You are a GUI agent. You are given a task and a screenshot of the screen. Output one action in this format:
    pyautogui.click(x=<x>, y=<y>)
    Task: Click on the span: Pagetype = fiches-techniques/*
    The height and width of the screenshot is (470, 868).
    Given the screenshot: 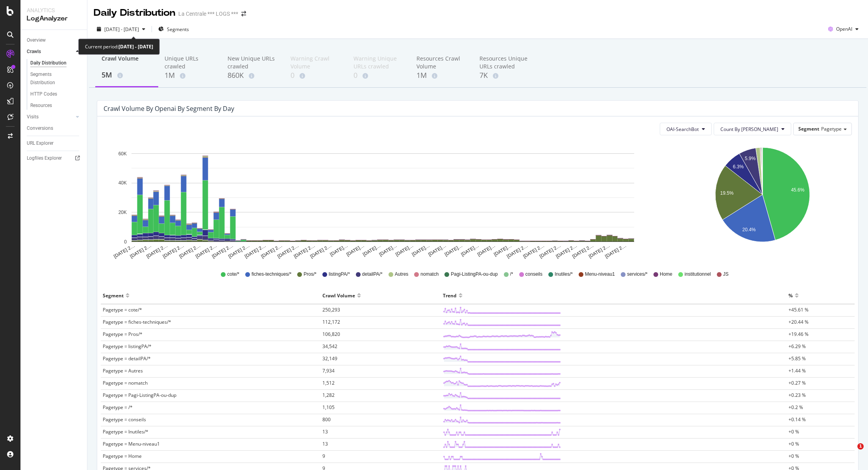 What is the action you would take?
    pyautogui.click(x=137, y=322)
    